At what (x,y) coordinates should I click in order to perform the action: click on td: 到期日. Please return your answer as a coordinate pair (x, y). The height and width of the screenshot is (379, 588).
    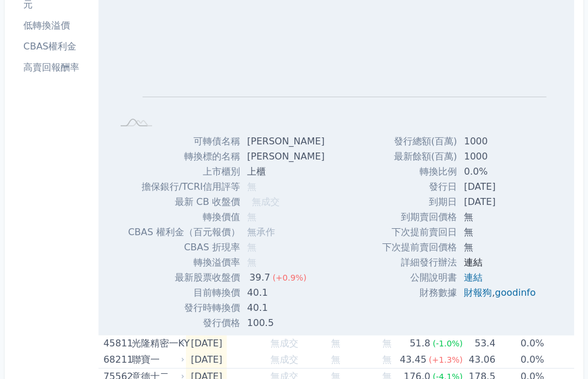
    Looking at the image, I should click on (420, 202).